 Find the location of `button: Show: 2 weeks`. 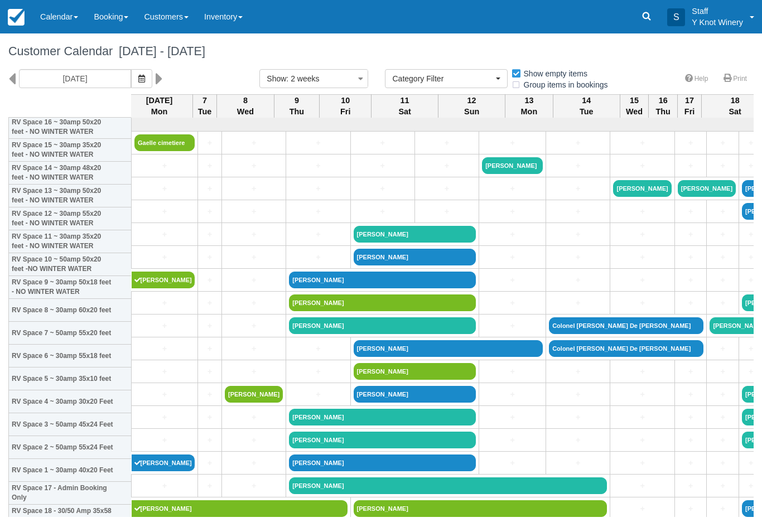

button: Show: 2 weeks is located at coordinates (313, 79).